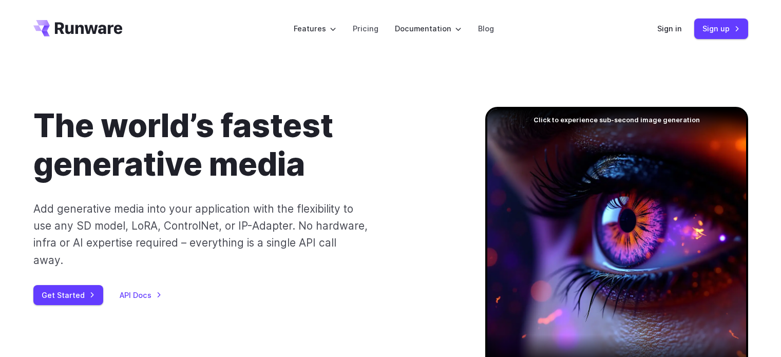 The width and height of the screenshot is (781, 357). Describe the element at coordinates (486, 28) in the screenshot. I see `a: Blog` at that location.